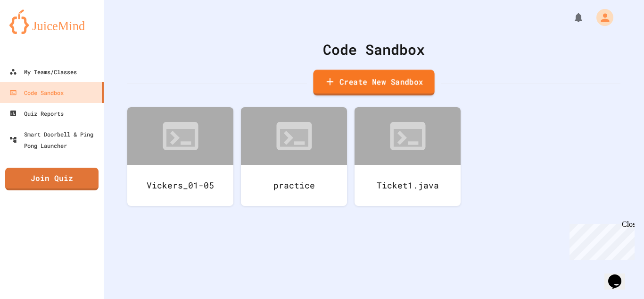 This screenshot has width=644, height=299. What do you see at coordinates (571, 17) in the screenshot?
I see `div: My Notifications` at bounding box center [571, 17].